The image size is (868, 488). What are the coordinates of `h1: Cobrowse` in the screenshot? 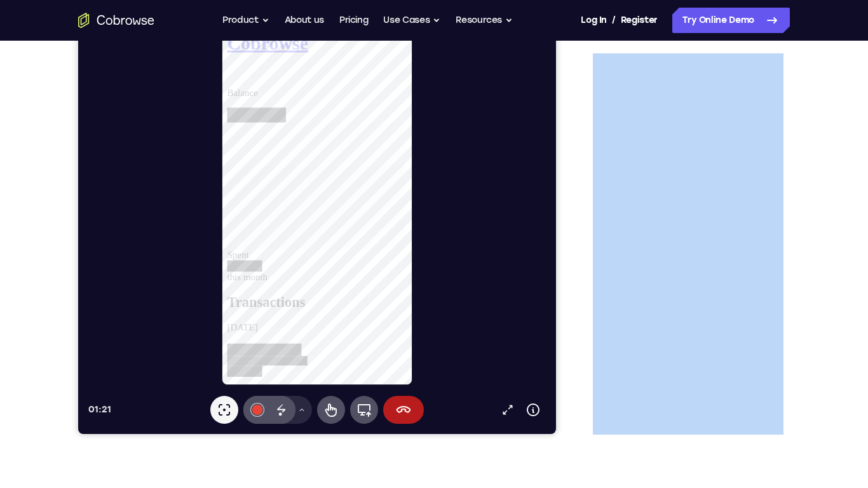 It's located at (102, 25).